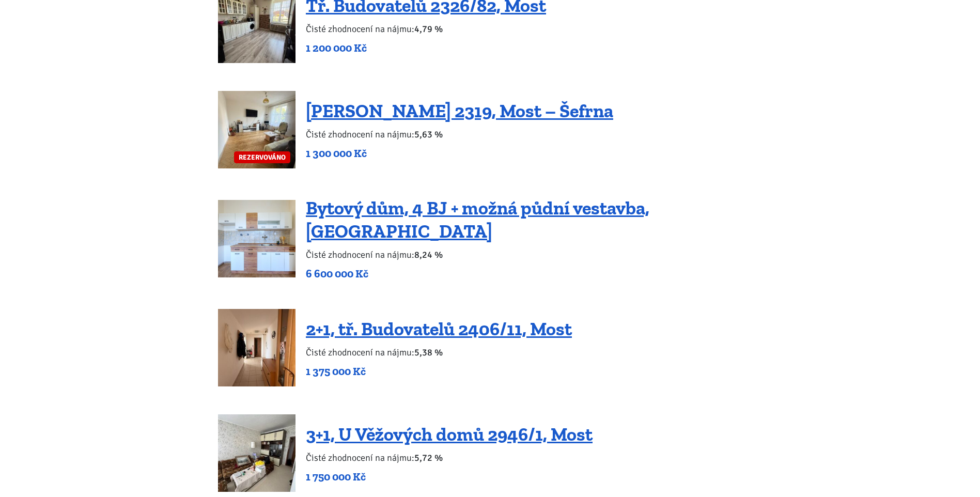 The height and width of the screenshot is (497, 980). Describe the element at coordinates (449, 434) in the screenshot. I see `a: 3+1, U Věžových domů 2946/1, Most` at that location.